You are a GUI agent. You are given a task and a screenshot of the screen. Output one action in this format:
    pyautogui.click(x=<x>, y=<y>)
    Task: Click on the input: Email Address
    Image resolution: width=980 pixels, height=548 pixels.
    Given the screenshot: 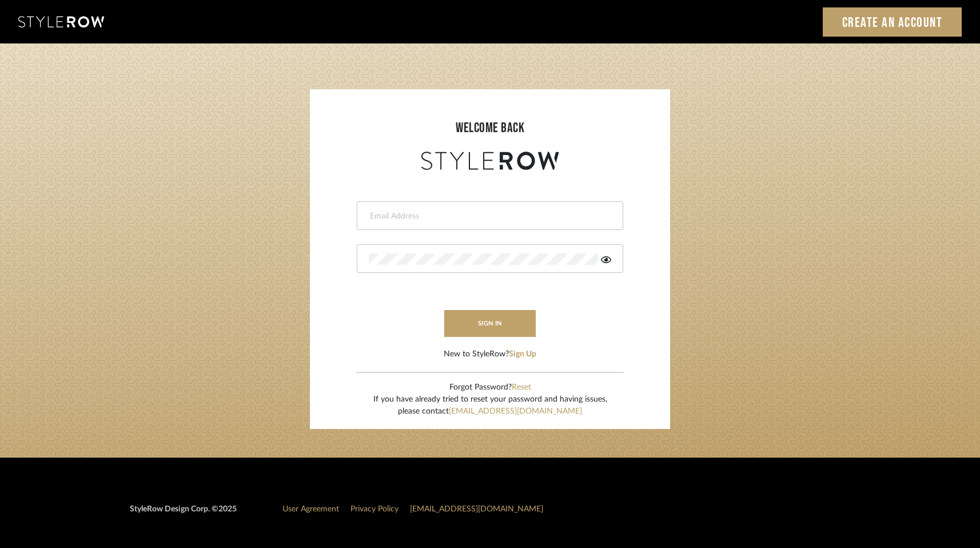 What is the action you would take?
    pyautogui.click(x=488, y=216)
    